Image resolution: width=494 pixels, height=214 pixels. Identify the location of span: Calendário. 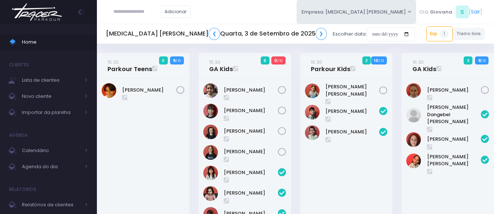
(51, 150).